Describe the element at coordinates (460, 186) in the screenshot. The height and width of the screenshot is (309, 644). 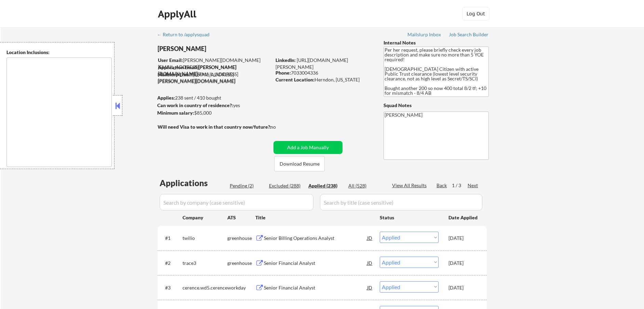
I see `div: 1 / 3` at that location.